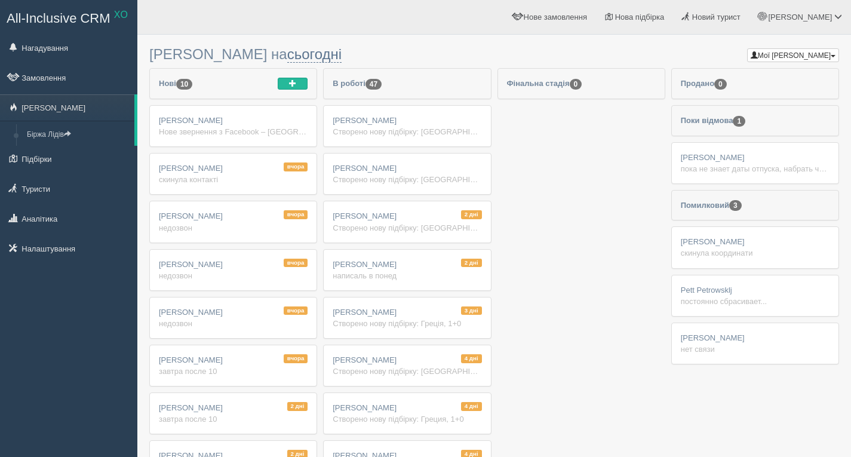 This screenshot has width=851, height=457. Describe the element at coordinates (703, 83) in the screenshot. I see `span: Продано` at that location.